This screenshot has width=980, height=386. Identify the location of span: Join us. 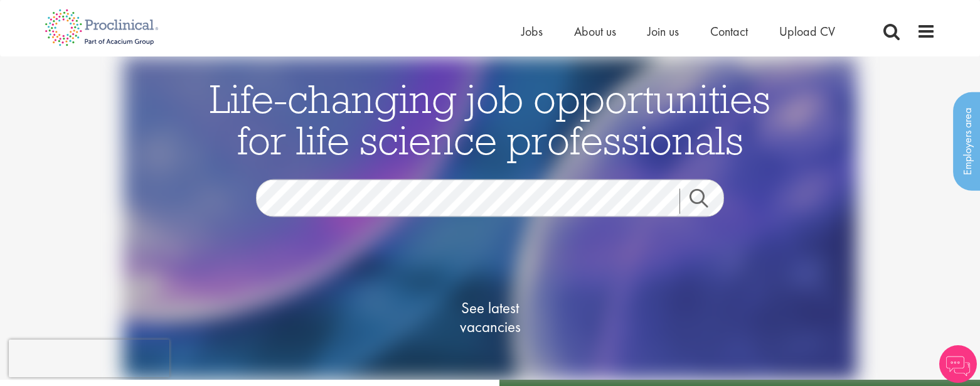
(663, 31).